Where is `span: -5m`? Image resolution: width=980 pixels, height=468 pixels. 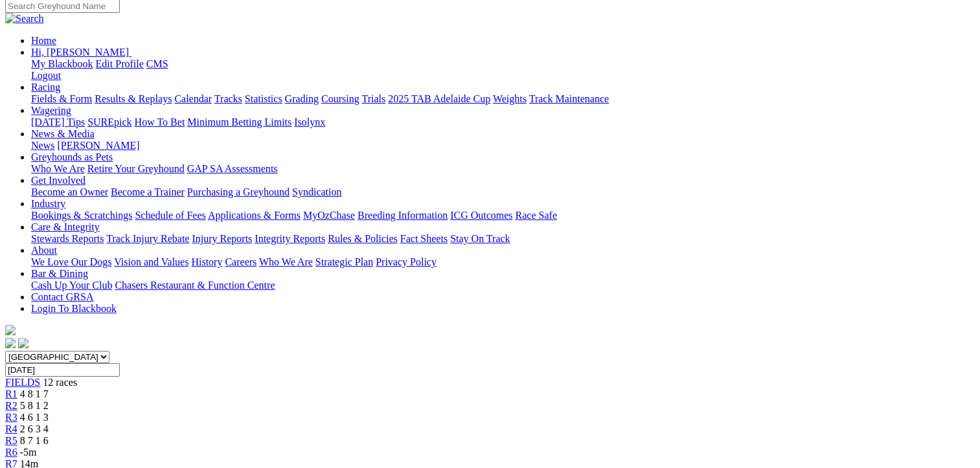 span: -5m is located at coordinates (28, 452).